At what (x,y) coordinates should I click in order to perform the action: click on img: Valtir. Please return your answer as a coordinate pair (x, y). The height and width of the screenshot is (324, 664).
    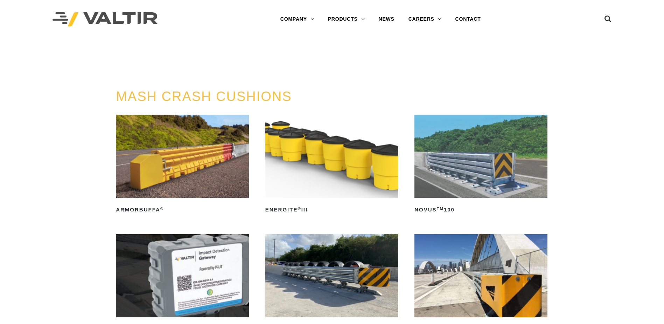
    Looking at the image, I should click on (105, 19).